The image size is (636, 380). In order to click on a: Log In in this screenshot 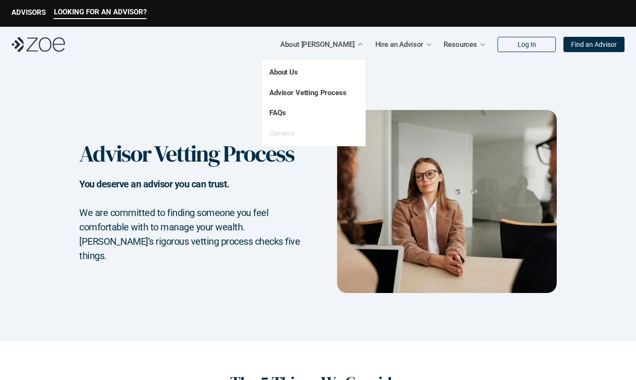, I will do `click(527, 44)`.